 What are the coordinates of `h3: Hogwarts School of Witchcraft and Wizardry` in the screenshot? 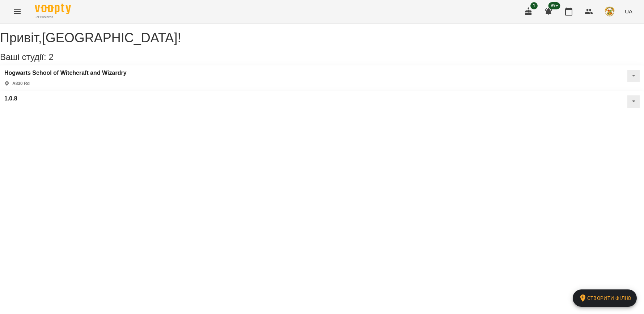 It's located at (65, 73).